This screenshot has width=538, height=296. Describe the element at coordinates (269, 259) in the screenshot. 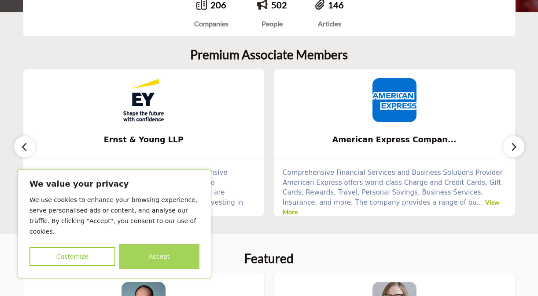

I see `h2: Featured` at that location.